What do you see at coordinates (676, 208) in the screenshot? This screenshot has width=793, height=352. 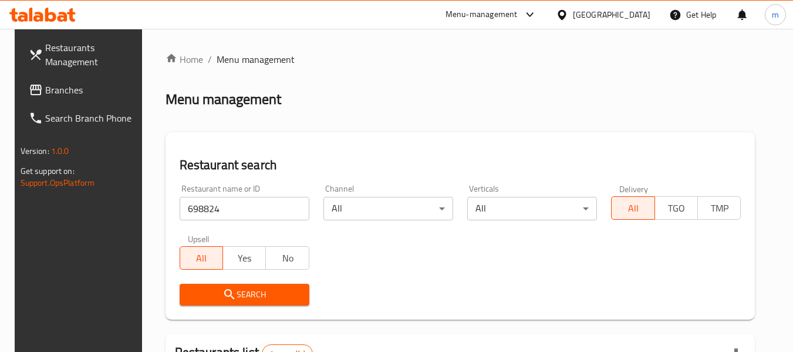 I see `button: TGO` at bounding box center [676, 208].